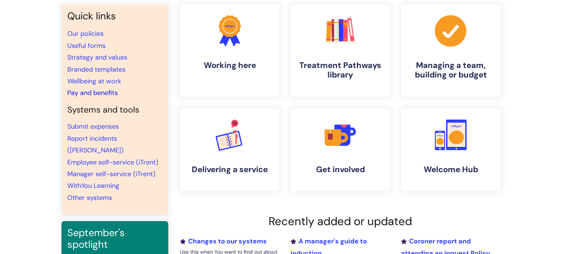 The image size is (562, 254). What do you see at coordinates (93, 127) in the screenshot?
I see `a: Submit expenses` at bounding box center [93, 127].